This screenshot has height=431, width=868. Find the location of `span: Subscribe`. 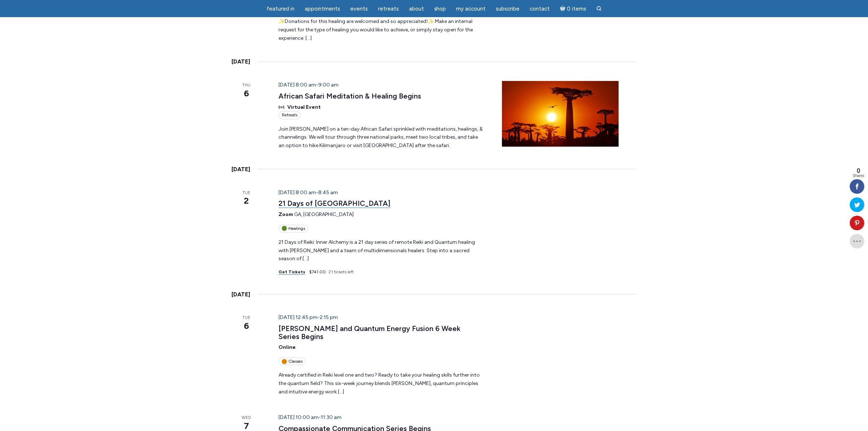

span: Subscribe is located at coordinates (508, 9).